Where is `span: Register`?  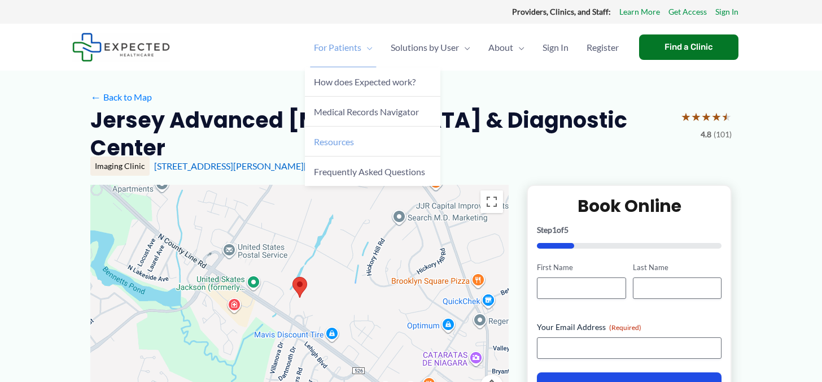
span: Register is located at coordinates (602, 47).